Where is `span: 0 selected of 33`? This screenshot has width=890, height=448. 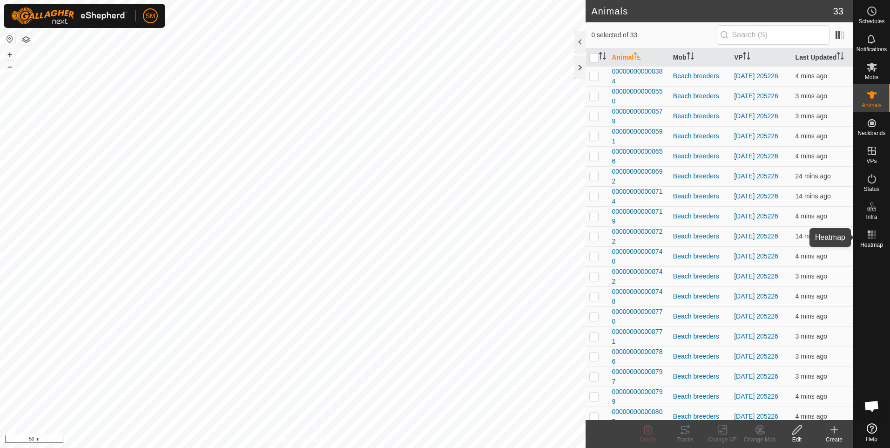
span: 0 selected of 33 is located at coordinates (654, 35).